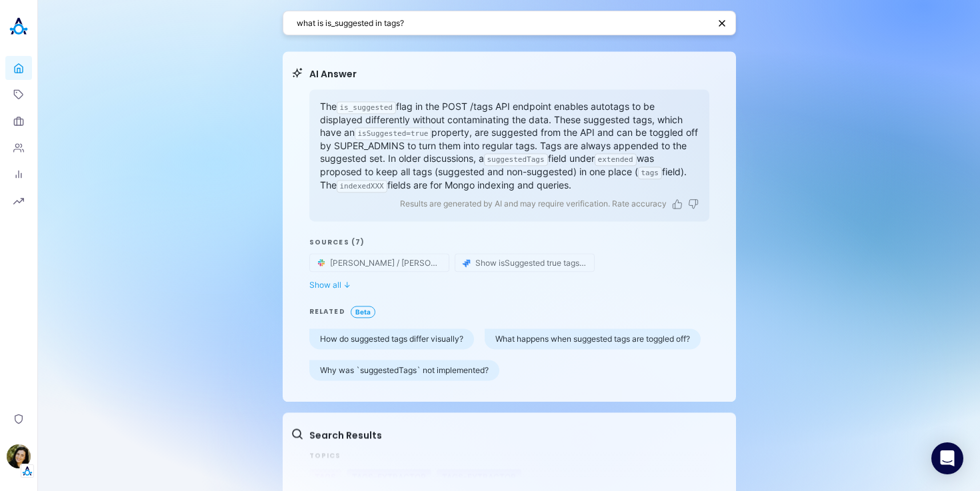 This screenshot has height=491, width=980. I want to click on p: Results are generated by AI and may require verification. Rate accuracy, so click(534, 198).